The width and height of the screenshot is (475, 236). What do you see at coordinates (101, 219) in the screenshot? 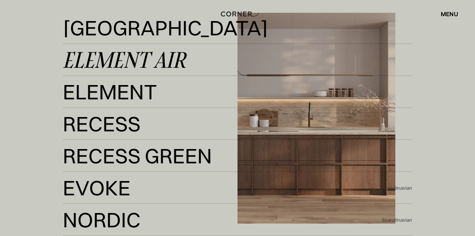
I see `div: Nordic` at bounding box center [101, 219].